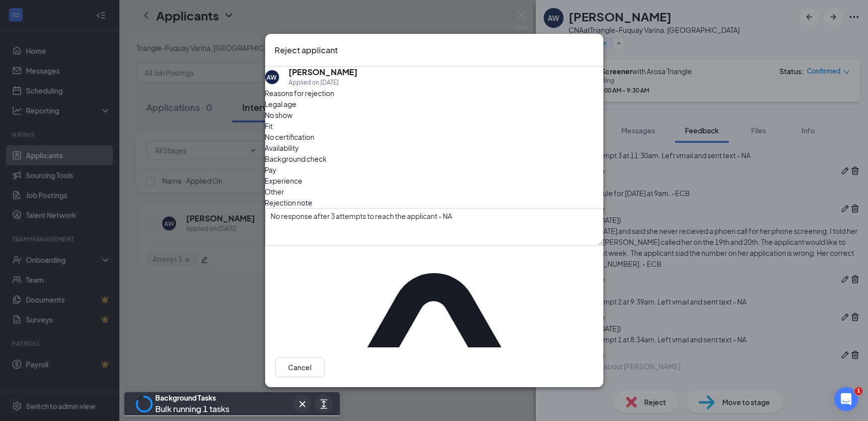  I want to click on div: AW, so click(272, 77).